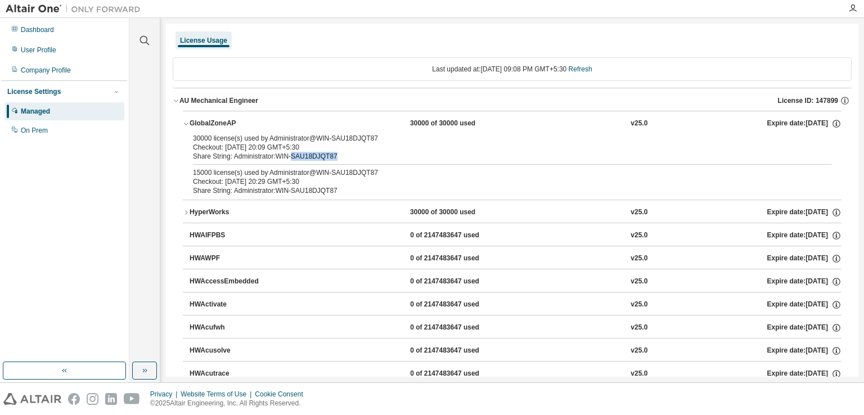 This screenshot has width=864, height=415. What do you see at coordinates (204, 40) in the screenshot?
I see `div: License Usage` at bounding box center [204, 40].